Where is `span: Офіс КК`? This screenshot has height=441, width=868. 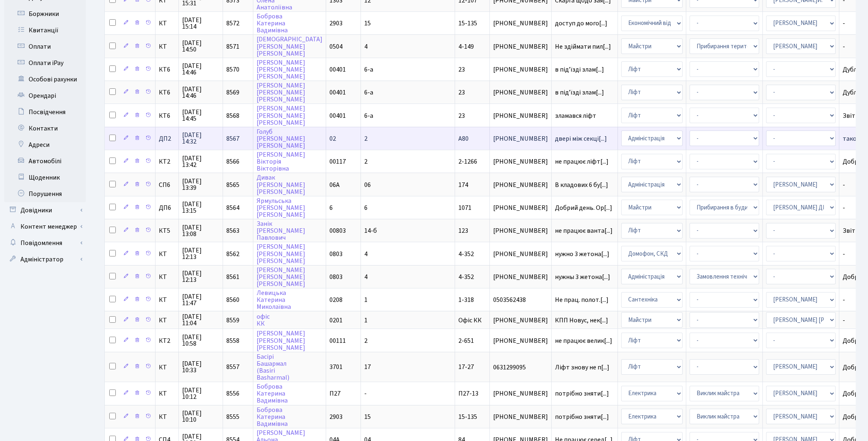
span: Офіс КК is located at coordinates (470, 321).